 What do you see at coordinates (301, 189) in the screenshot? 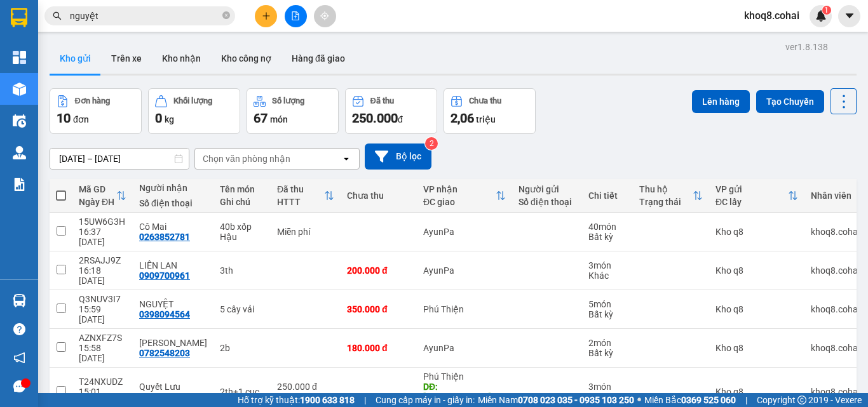
I see `div: Đã thu` at bounding box center [301, 189].